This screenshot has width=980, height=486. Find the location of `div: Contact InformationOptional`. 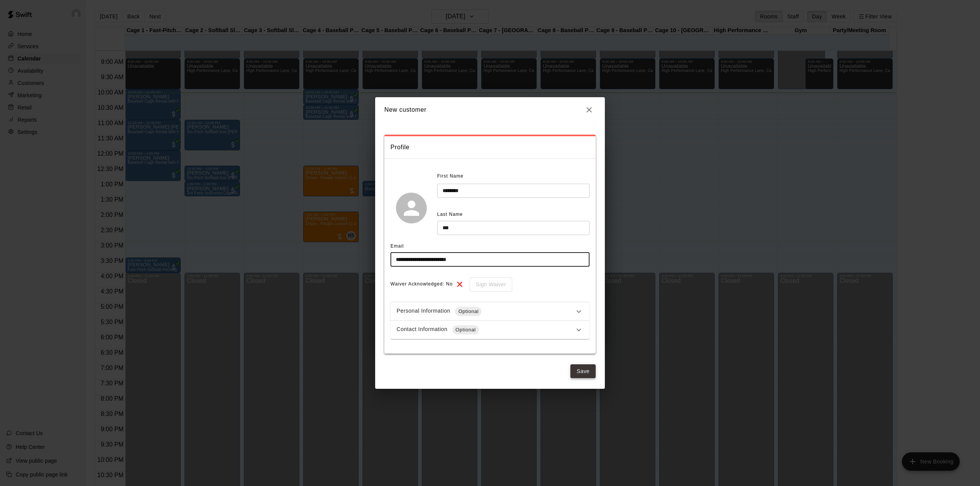

div: Contact InformationOptional is located at coordinates (490, 330).